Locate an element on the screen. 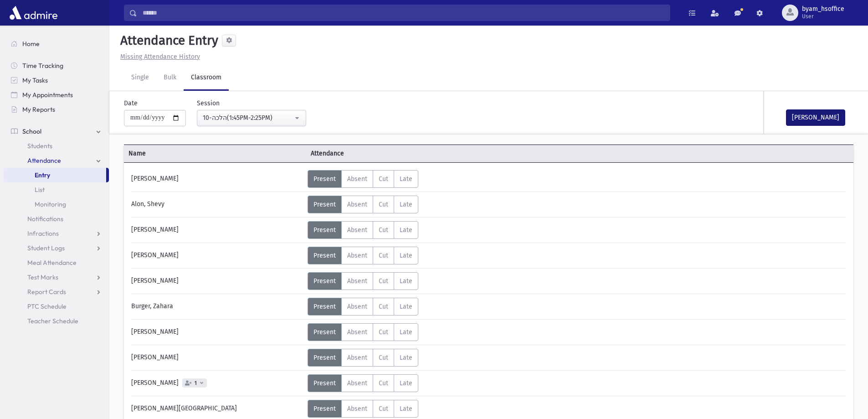  a: Attendance is located at coordinates (56, 160).